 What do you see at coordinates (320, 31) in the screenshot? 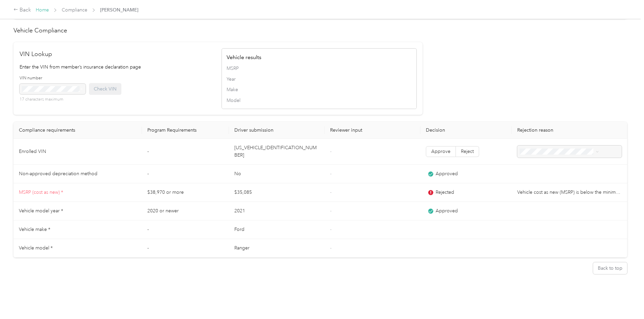
I see `h2: Vehicle Compliance` at bounding box center [320, 31].